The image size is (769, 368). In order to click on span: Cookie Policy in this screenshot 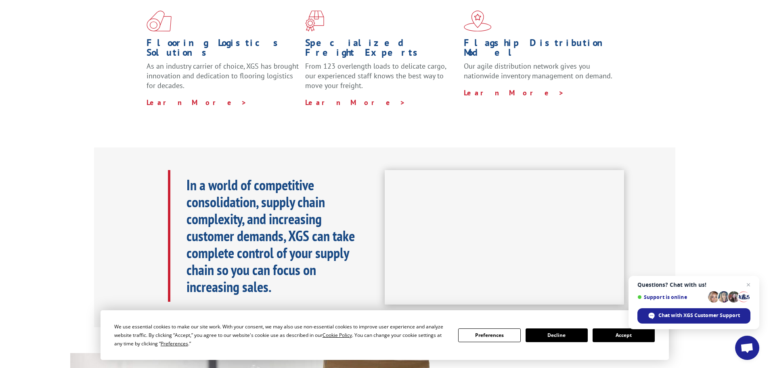, I will do `click(337, 335)`.